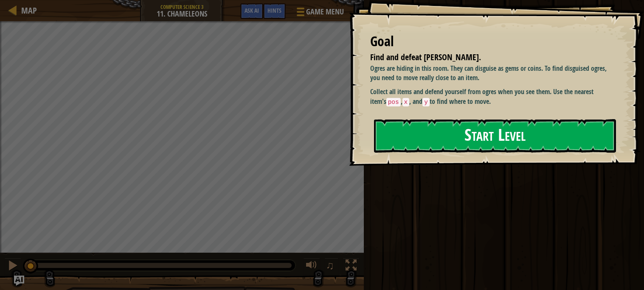  What do you see at coordinates (406, 102) in the screenshot?
I see `code: x` at bounding box center [406, 102].